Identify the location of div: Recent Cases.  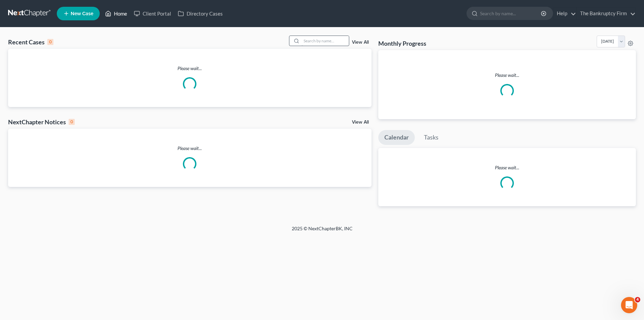
(31, 42).